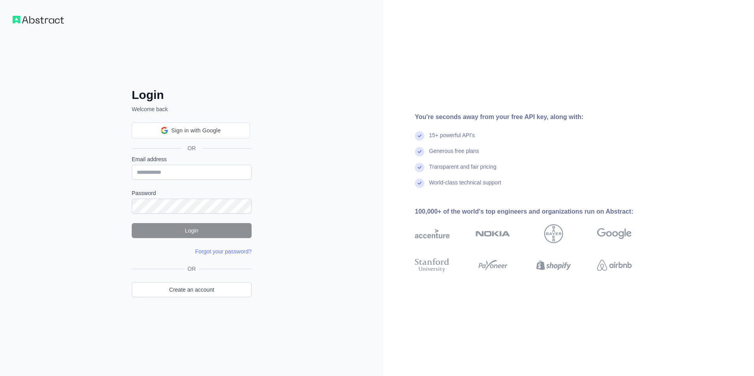  What do you see at coordinates (192, 109) in the screenshot?
I see `p: Welcome back` at bounding box center [192, 109].